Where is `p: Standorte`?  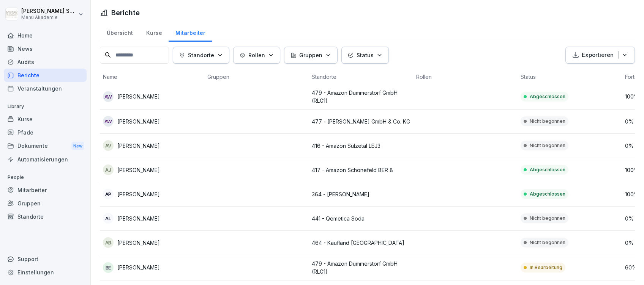
p: Standorte is located at coordinates (201, 55).